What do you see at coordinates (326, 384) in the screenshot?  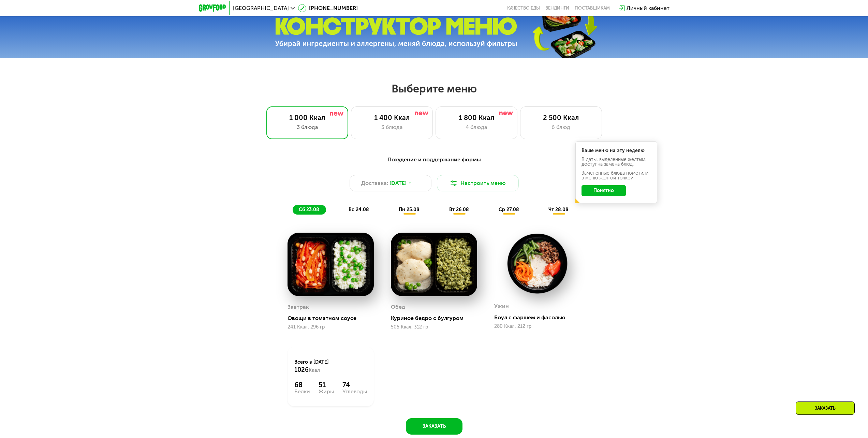 I see `div: 51` at bounding box center [326, 384].